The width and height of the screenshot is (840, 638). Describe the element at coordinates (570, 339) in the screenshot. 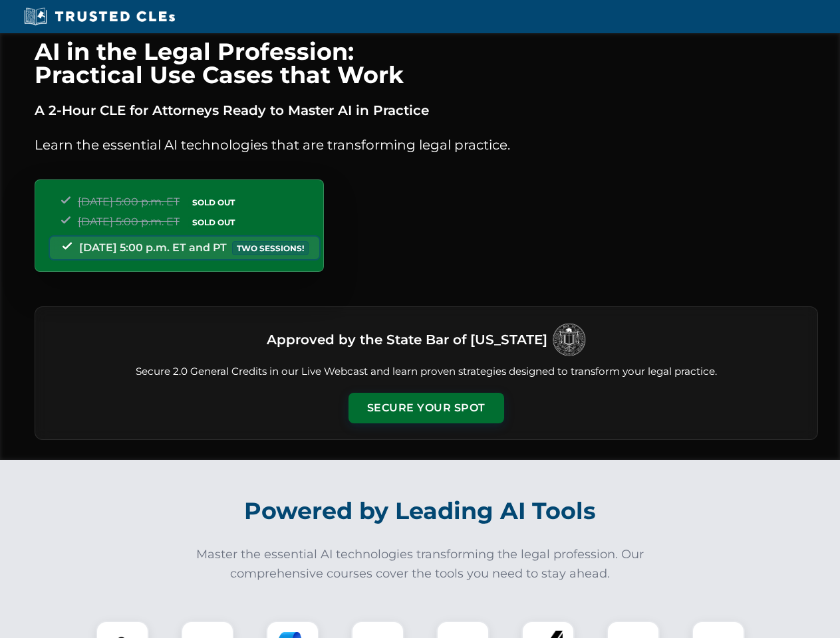

I see `img: Logo` at that location.